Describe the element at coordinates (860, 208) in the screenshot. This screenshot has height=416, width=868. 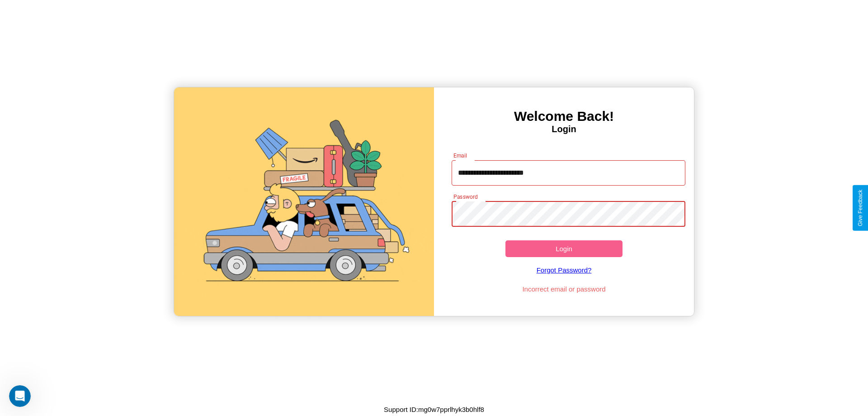
I see `div: Give Feedback` at that location.